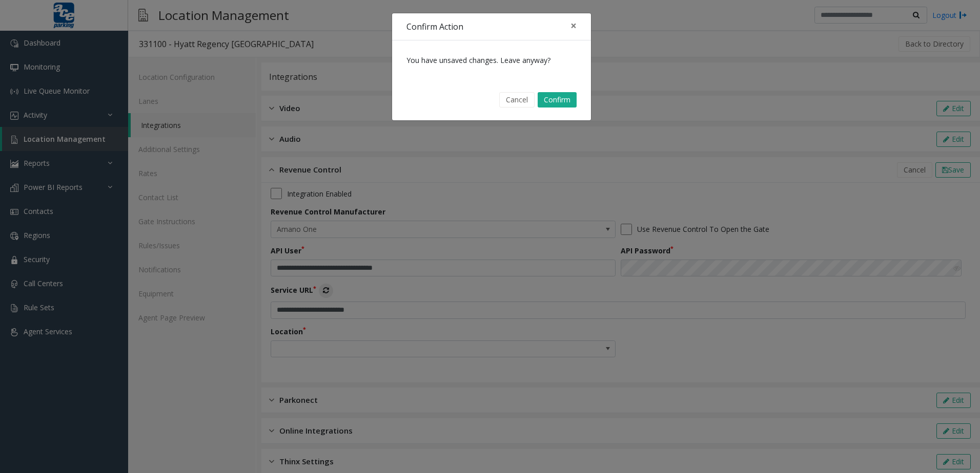  Describe the element at coordinates (492, 60) in the screenshot. I see `div: You have unsaved changes. Leave anyway?` at that location.